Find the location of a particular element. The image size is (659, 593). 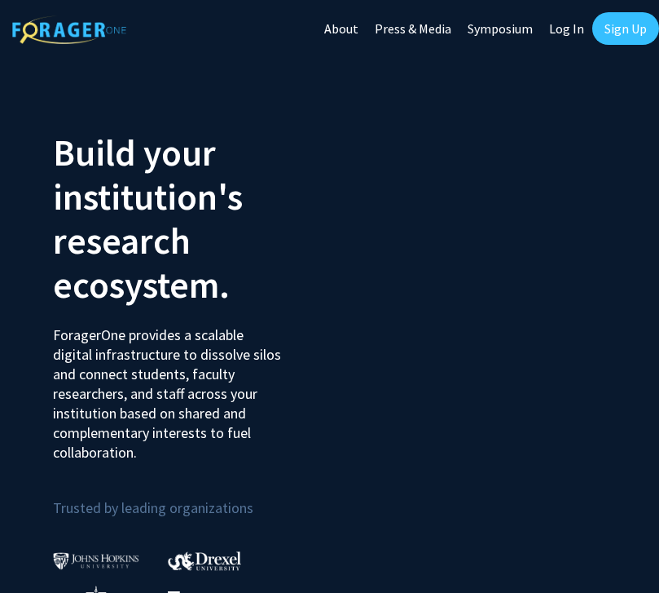

img: Johns Hopkins University is located at coordinates (96, 560).